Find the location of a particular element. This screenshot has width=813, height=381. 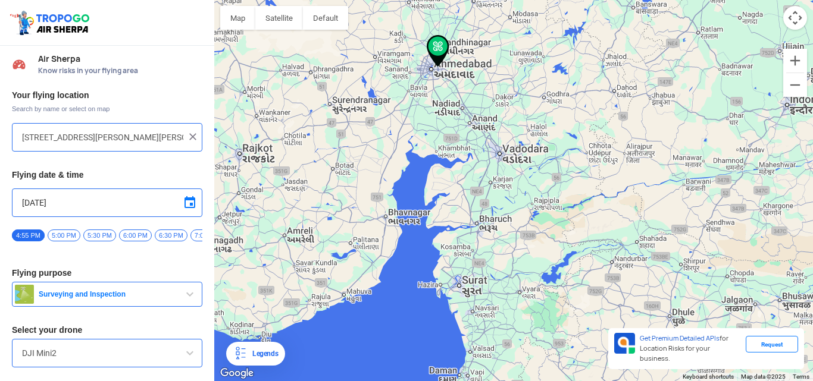

a: Terms is located at coordinates (801, 377).